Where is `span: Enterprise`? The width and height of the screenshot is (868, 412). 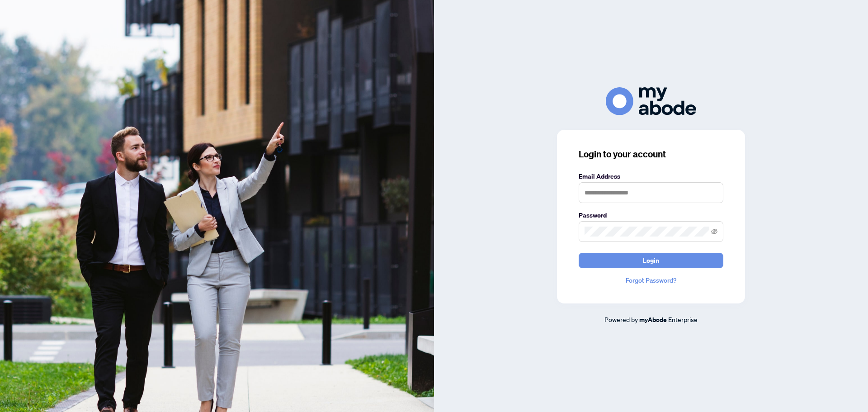 span: Enterprise is located at coordinates (682, 319).